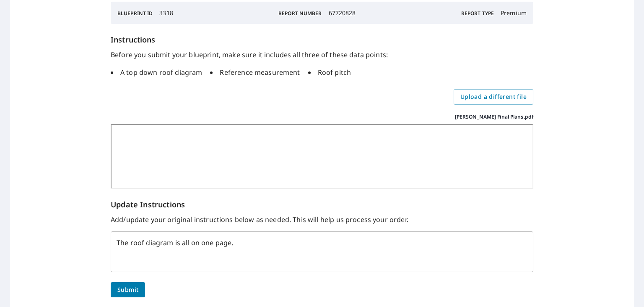 The width and height of the screenshot is (644, 307). What do you see at coordinates (342, 13) in the screenshot?
I see `p: 67720828` at bounding box center [342, 13].